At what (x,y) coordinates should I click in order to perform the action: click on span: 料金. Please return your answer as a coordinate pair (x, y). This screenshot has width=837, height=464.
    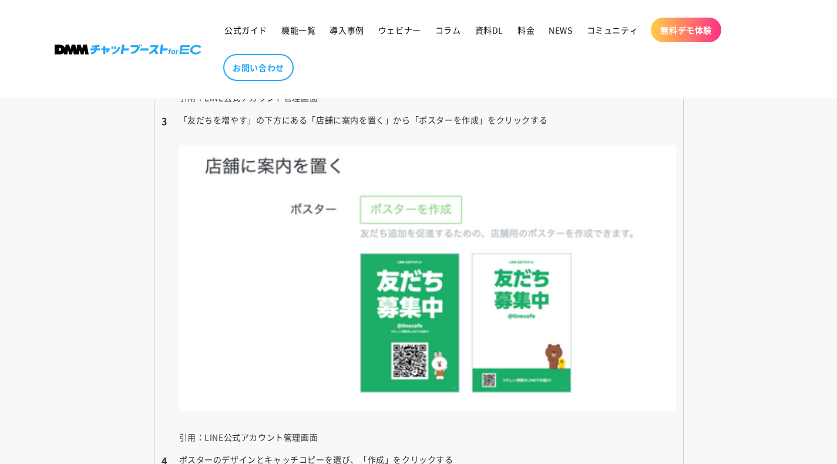
    Looking at the image, I should click on (526, 30).